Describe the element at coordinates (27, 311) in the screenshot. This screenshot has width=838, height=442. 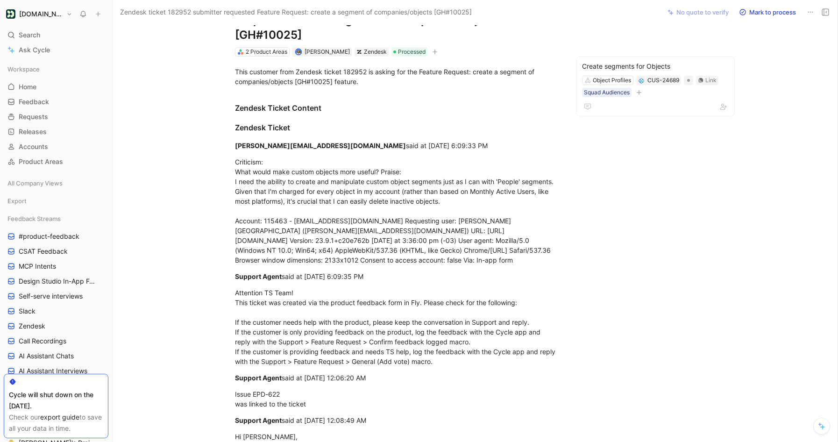
I see `span: Slack` at that location.